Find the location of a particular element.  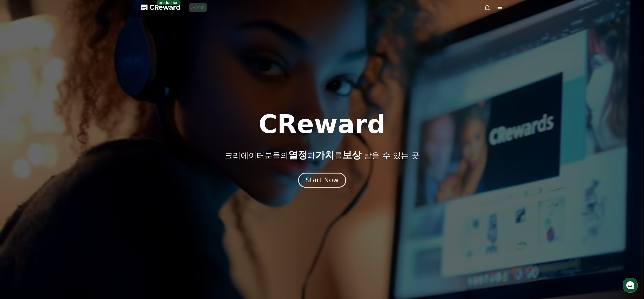

span: 설정 is located at coordinates (85, 178).